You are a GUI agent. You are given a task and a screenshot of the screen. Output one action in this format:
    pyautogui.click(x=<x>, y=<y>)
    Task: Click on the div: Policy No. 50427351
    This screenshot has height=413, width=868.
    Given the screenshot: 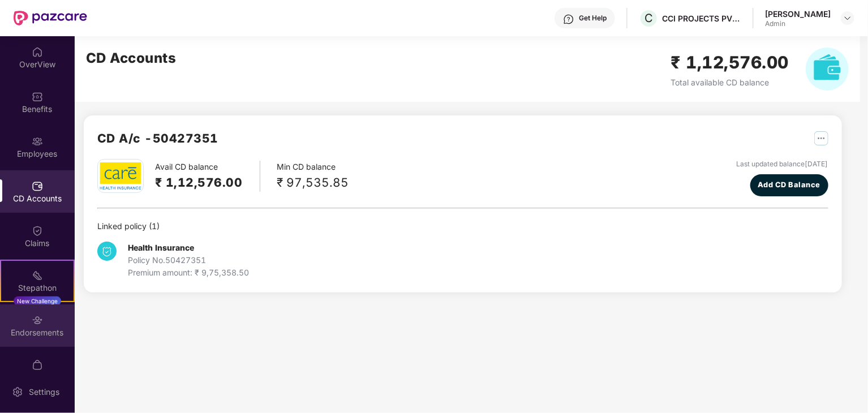 What is the action you would take?
    pyautogui.click(x=189, y=260)
    